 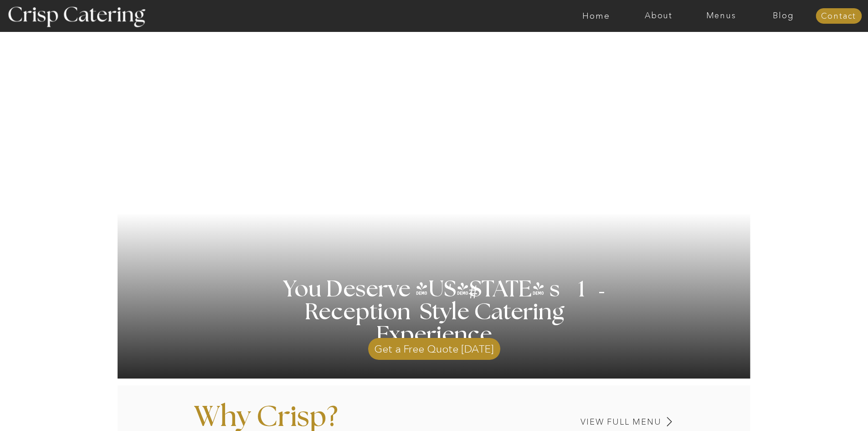 I want to click on a: Contact, so click(x=838, y=16).